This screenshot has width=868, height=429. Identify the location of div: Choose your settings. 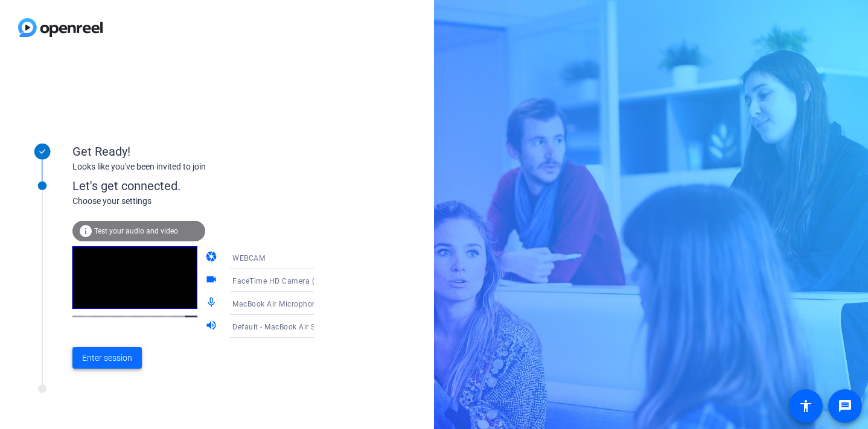
(205, 201).